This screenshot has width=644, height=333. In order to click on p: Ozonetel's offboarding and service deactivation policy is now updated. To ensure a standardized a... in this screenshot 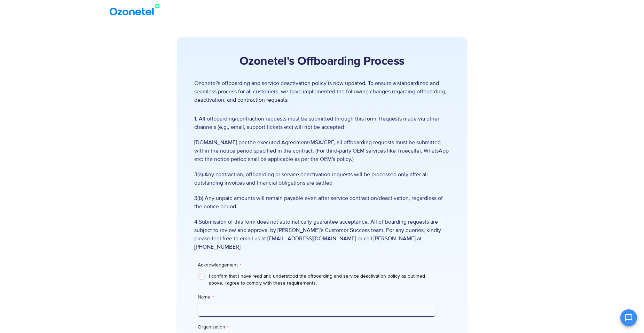, I will do `click(322, 91)`.